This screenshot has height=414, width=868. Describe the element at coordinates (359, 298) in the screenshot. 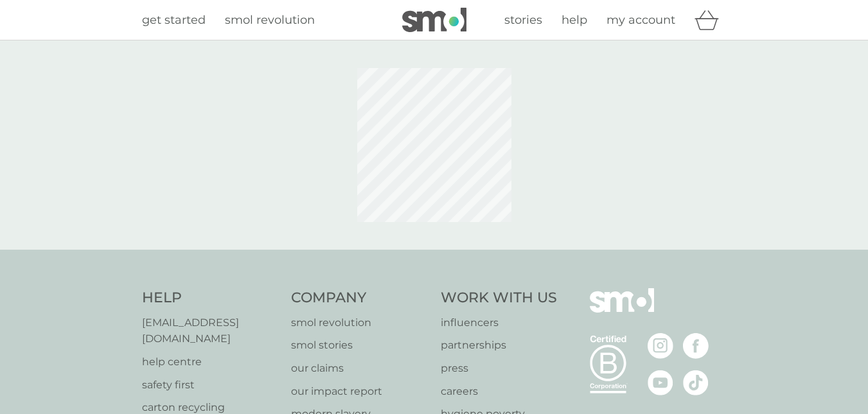

I see `h4: Company` at that location.